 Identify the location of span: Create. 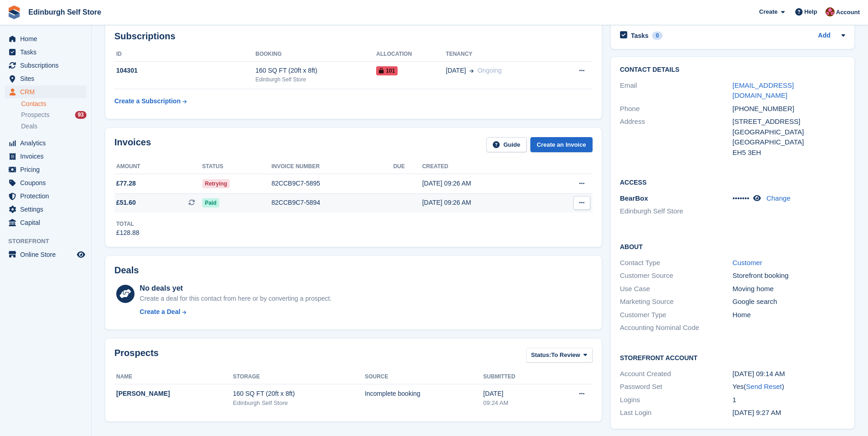
(768, 12).